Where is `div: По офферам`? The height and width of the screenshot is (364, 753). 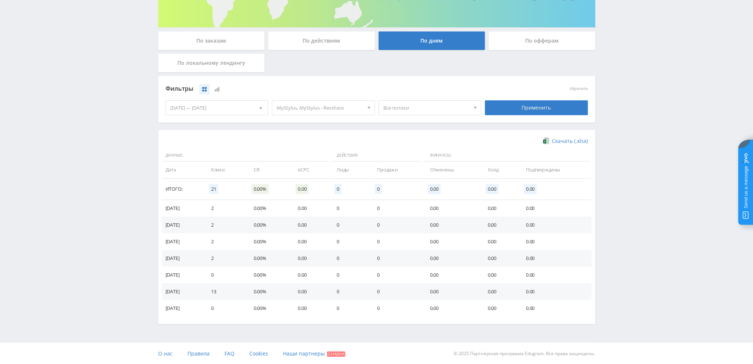
div: По офферам is located at coordinates (542, 41).